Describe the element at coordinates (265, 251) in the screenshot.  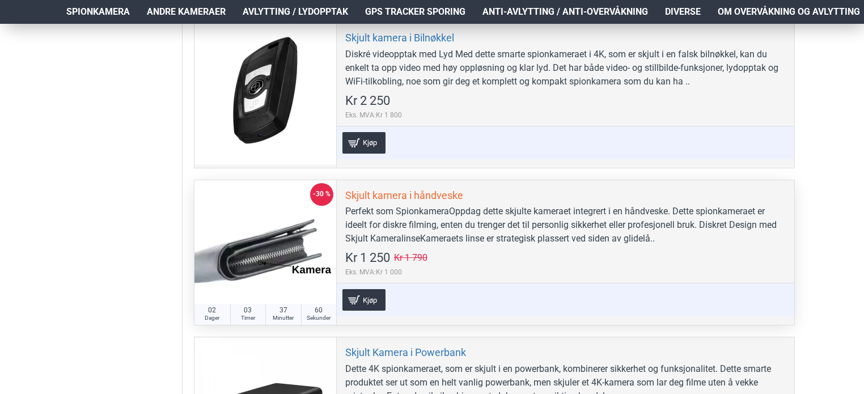
I see `a: Skjult kamera i håndveske Skjult kamera i håndveske` at that location.